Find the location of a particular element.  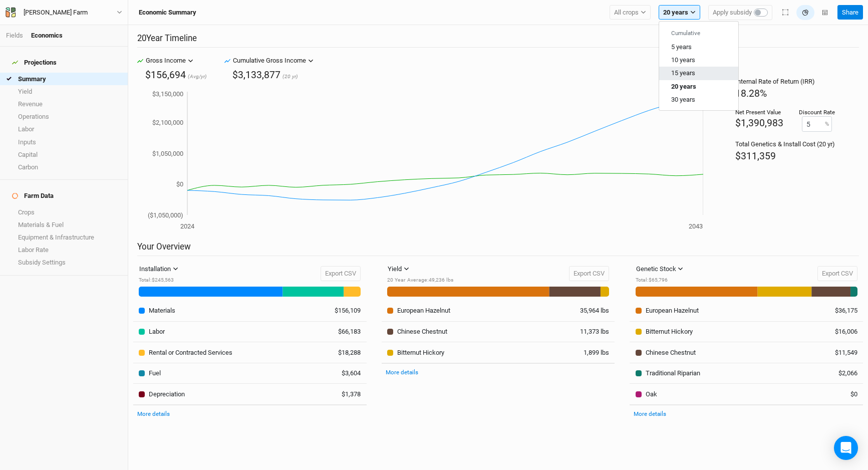

button: 15 years is located at coordinates (699, 73).